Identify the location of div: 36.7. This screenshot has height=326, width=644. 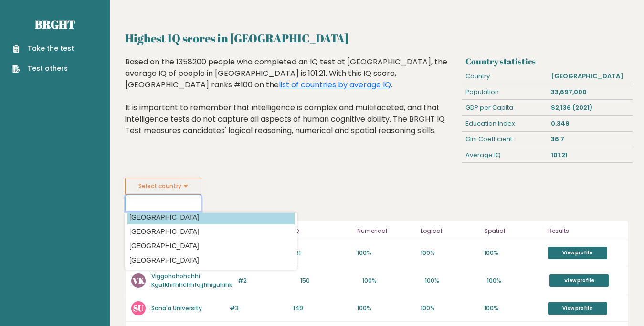
(590, 140).